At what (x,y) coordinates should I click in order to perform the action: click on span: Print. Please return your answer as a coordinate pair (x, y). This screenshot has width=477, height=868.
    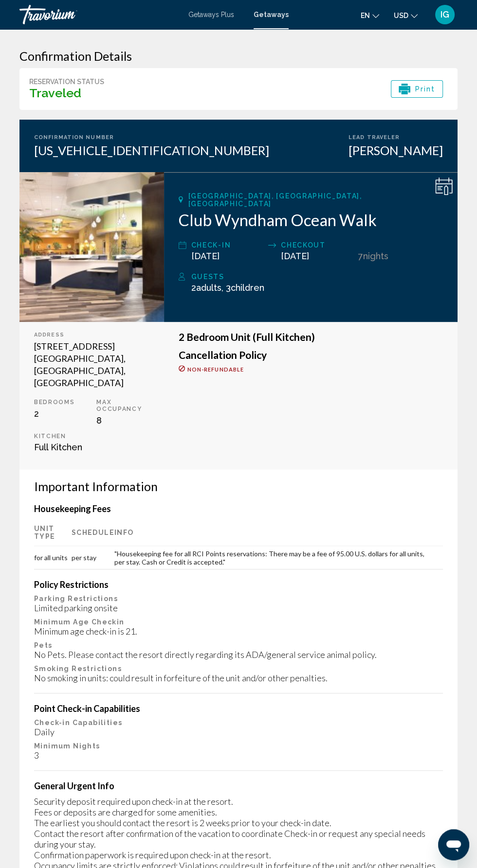
    Looking at the image, I should click on (425, 89).